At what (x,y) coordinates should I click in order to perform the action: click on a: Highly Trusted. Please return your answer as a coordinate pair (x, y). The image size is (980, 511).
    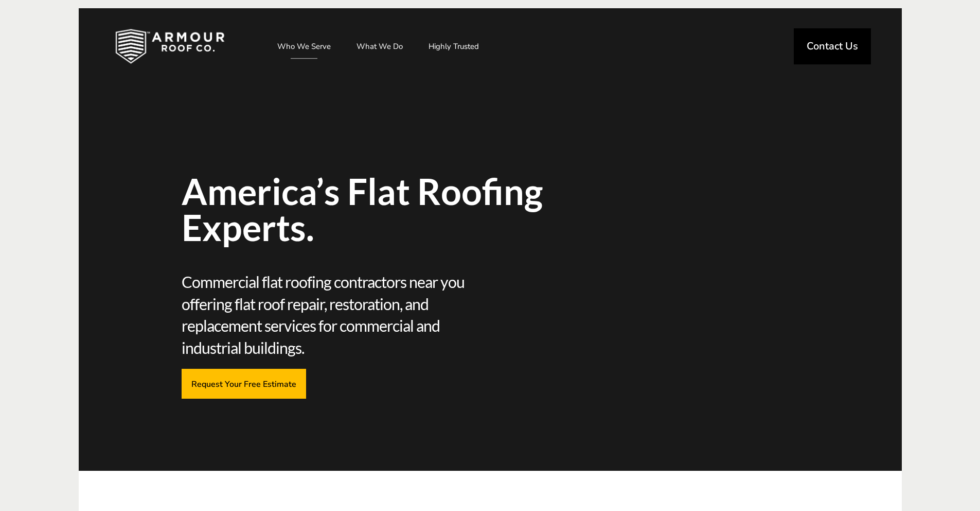
    Looking at the image, I should click on (454, 46).